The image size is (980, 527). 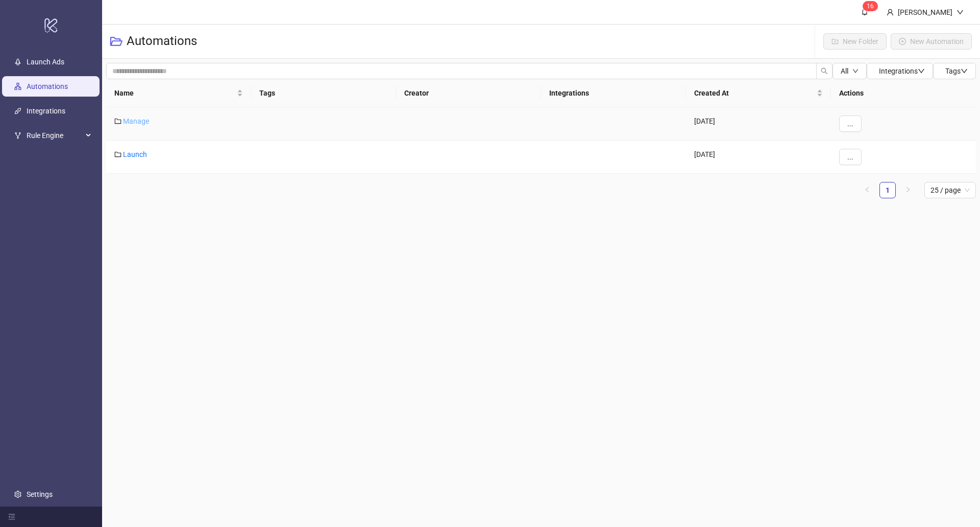 I want to click on th: Tags, so click(x=324, y=93).